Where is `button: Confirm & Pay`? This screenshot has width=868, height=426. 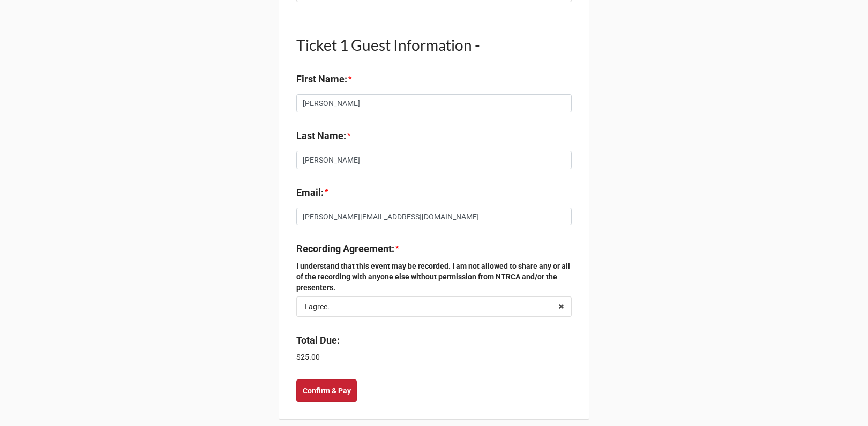
button: Confirm & Pay is located at coordinates (326, 391).